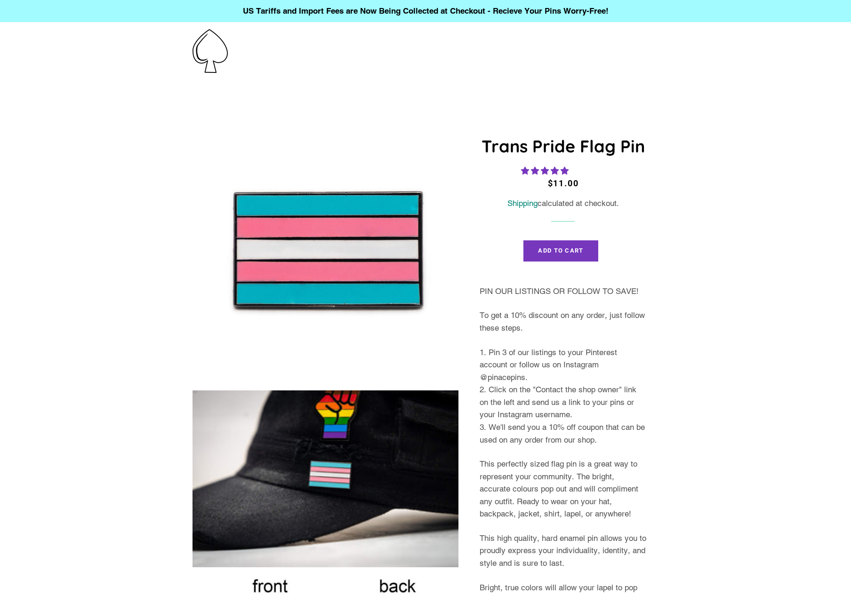  Describe the element at coordinates (563, 146) in the screenshot. I see `h1: Trans Pride Flag Pin` at that location.